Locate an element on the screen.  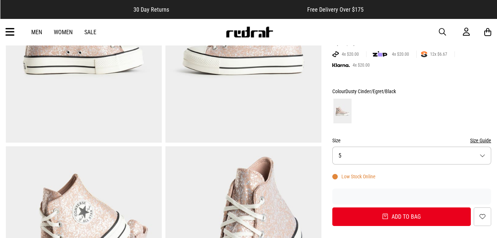
img: zip is located at coordinates (380, 54).